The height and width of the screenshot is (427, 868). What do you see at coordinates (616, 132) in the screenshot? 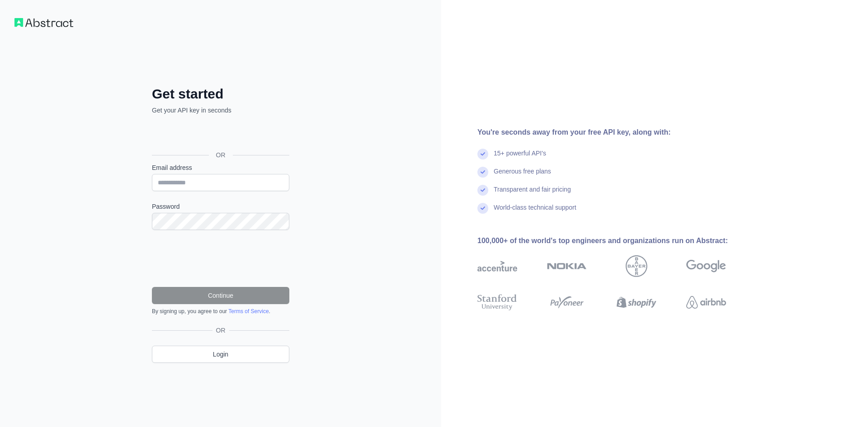
I see `div: You're seconds away from your free API key, along with:` at bounding box center [616, 132].